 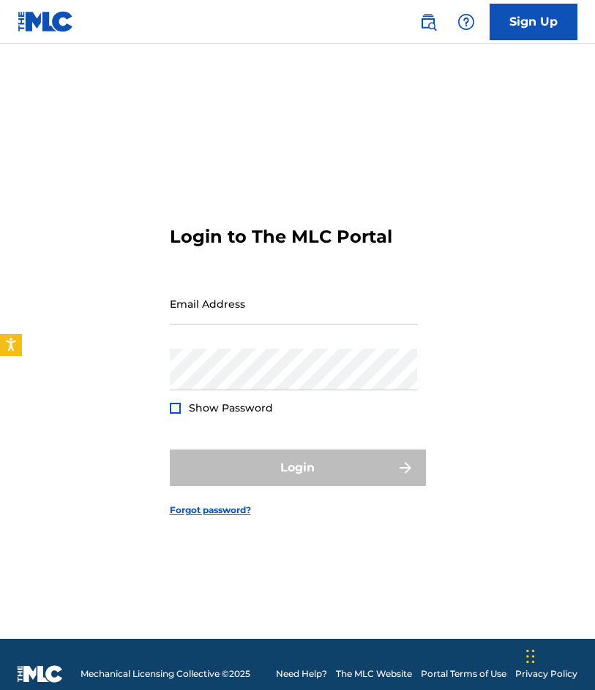 What do you see at coordinates (466, 22) in the screenshot?
I see `div: Help` at bounding box center [466, 22].